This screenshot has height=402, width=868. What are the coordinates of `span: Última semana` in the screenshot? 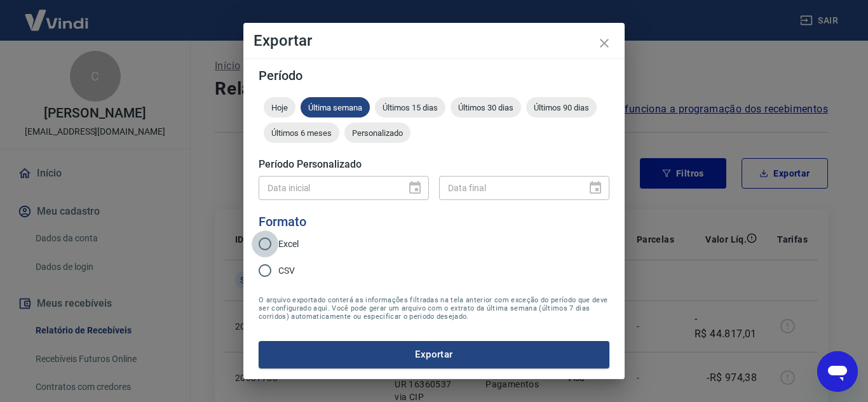 It's located at (334, 107).